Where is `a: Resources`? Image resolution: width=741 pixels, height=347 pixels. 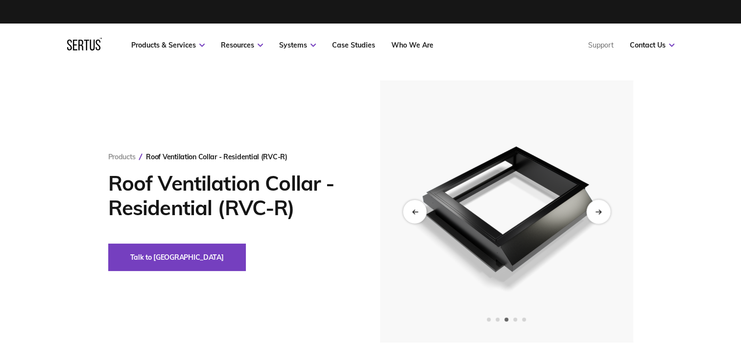
a: Resources is located at coordinates (242, 45).